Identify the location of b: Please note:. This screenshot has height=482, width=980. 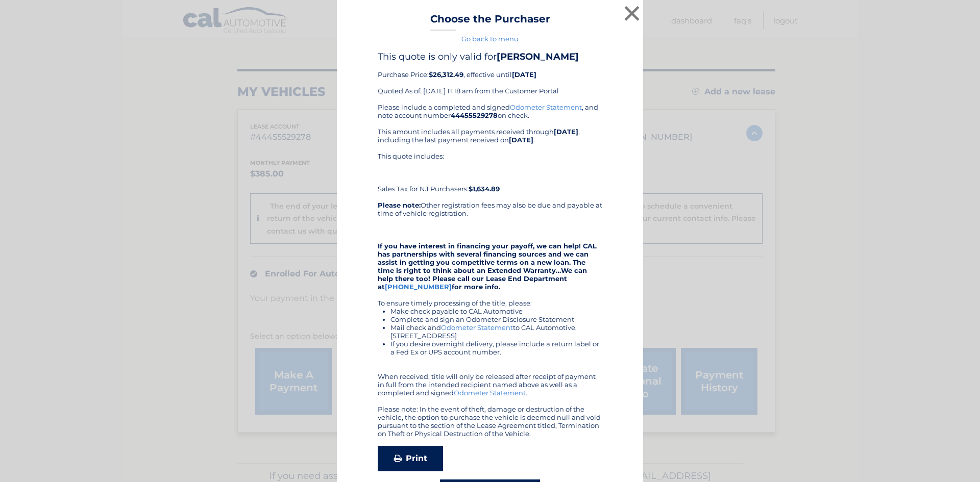
(399, 205).